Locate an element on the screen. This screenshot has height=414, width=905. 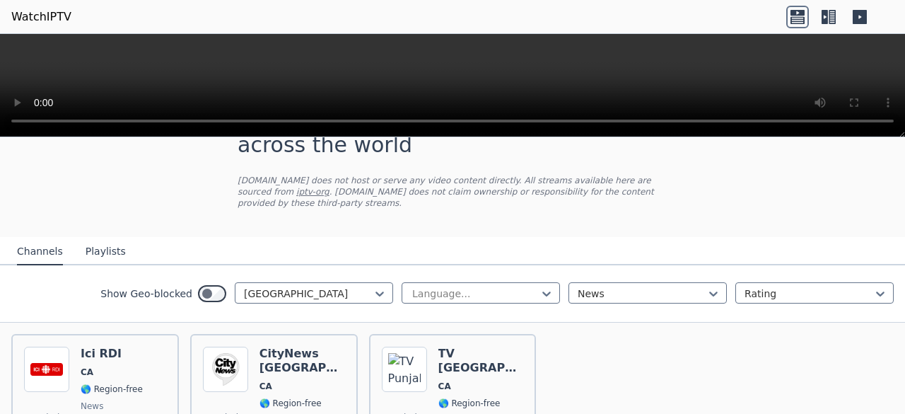
img: CityNews Toronto is located at coordinates (226, 369).